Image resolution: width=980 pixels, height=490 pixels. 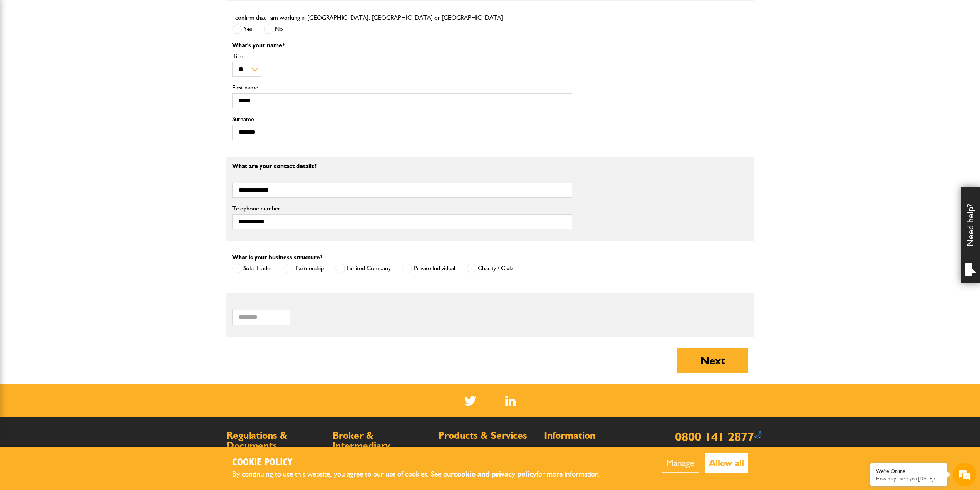 I want to click on button: Manage, so click(x=681, y=462).